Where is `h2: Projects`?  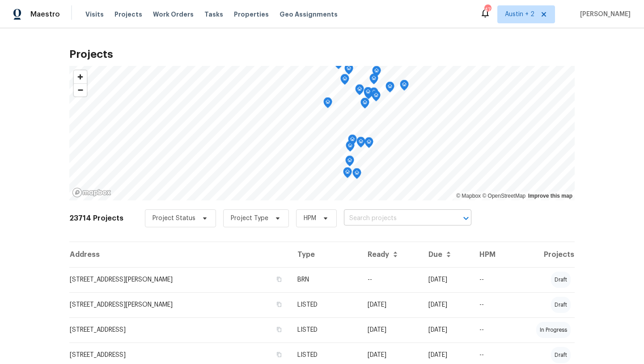 h2: Projects is located at coordinates (322, 55).